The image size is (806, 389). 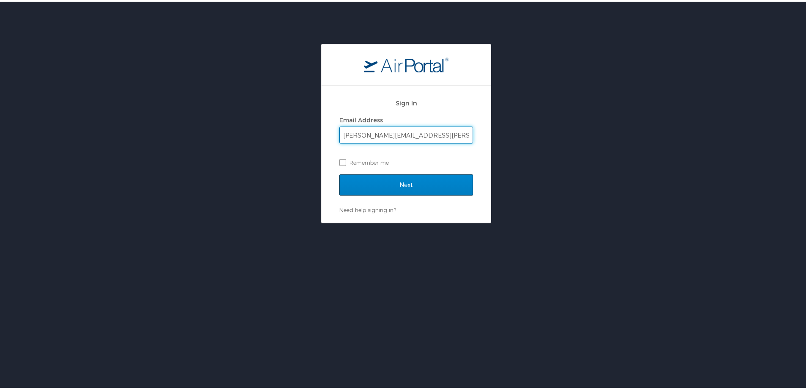 What do you see at coordinates (406, 63) in the screenshot?
I see `img: logo` at bounding box center [406, 63].